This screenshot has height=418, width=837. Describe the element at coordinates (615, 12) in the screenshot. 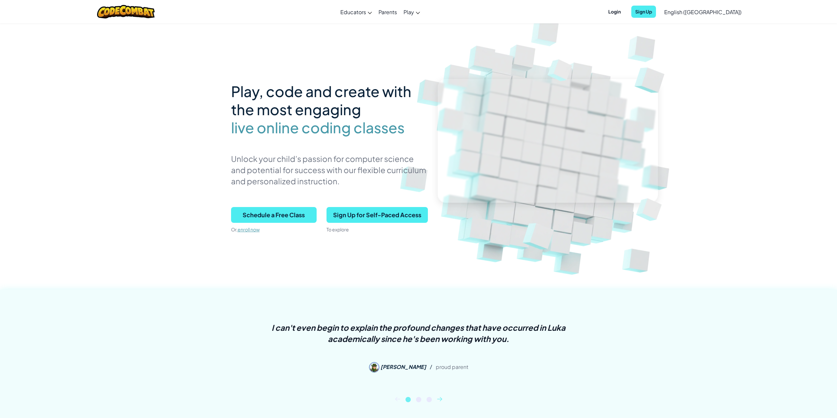

I see `button: Login` at that location.